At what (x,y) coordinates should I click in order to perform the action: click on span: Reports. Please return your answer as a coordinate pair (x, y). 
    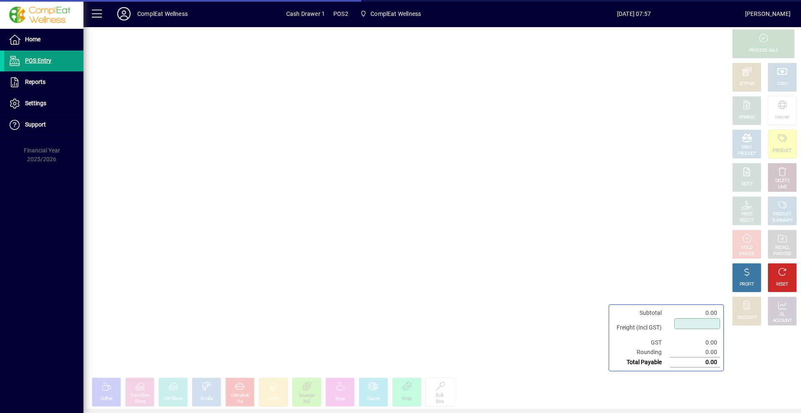
    Looking at the image, I should click on (35, 82).